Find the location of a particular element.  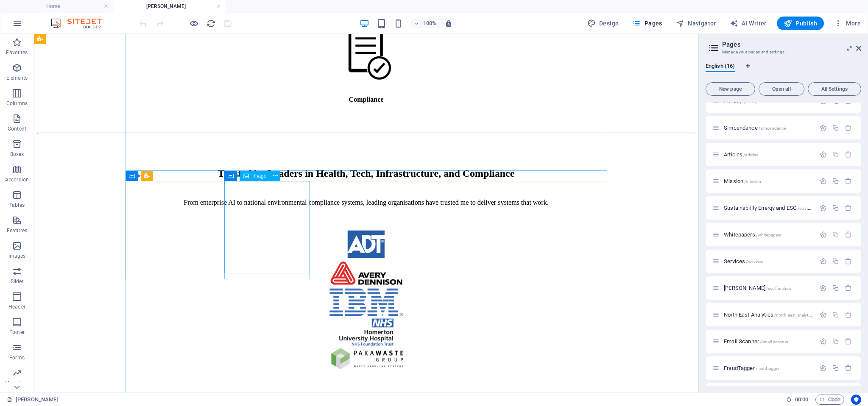

button: Usercentrics is located at coordinates (857, 400).